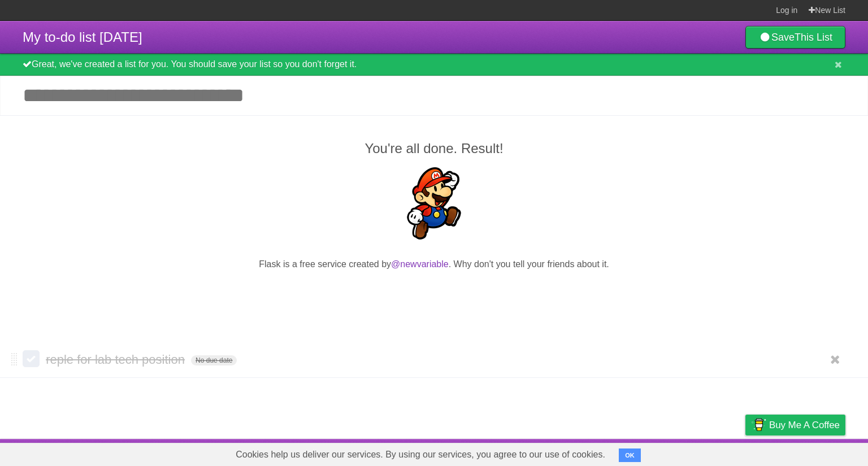 Image resolution: width=868 pixels, height=466 pixels. Describe the element at coordinates (116, 359) in the screenshot. I see `span: reple for lab tech position` at that location.